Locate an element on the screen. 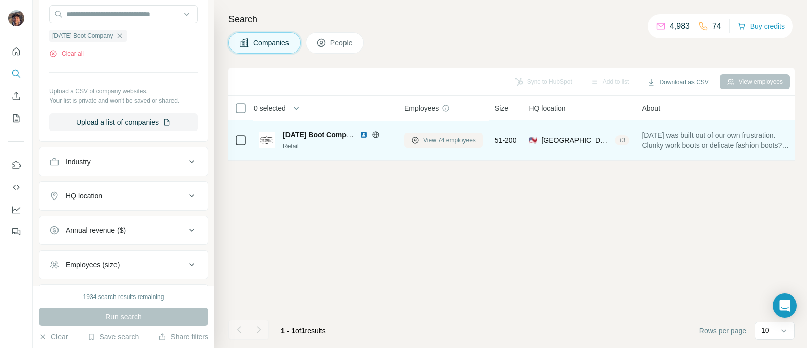 The height and width of the screenshot is (348, 807). p: 4,983 is located at coordinates (680, 26).